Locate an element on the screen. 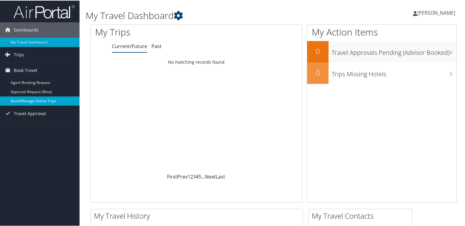 The width and height of the screenshot is (465, 226). h1: My Trips is located at coordinates (152, 32).